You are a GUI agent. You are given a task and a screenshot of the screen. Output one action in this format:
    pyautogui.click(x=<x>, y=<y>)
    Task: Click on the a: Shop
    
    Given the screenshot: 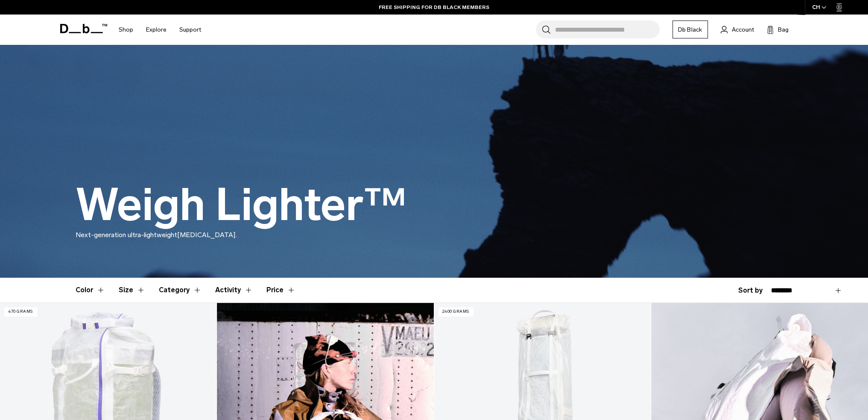 What is the action you would take?
    pyautogui.click(x=126, y=30)
    